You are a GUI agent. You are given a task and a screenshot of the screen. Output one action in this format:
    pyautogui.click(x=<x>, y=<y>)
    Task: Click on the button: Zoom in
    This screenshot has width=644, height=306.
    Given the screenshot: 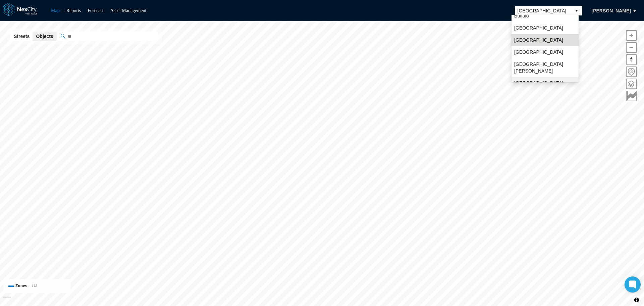 What is the action you would take?
    pyautogui.click(x=631, y=35)
    